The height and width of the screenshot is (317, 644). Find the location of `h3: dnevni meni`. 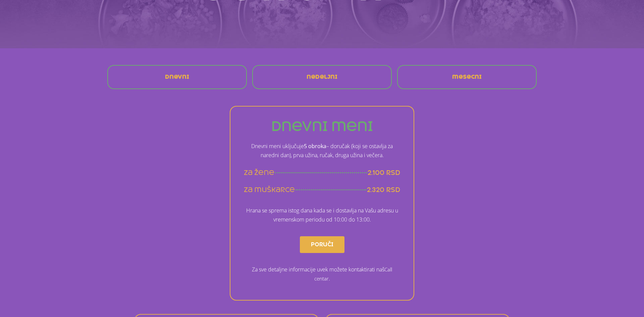

h3: dnevni meni is located at coordinates (322, 127).